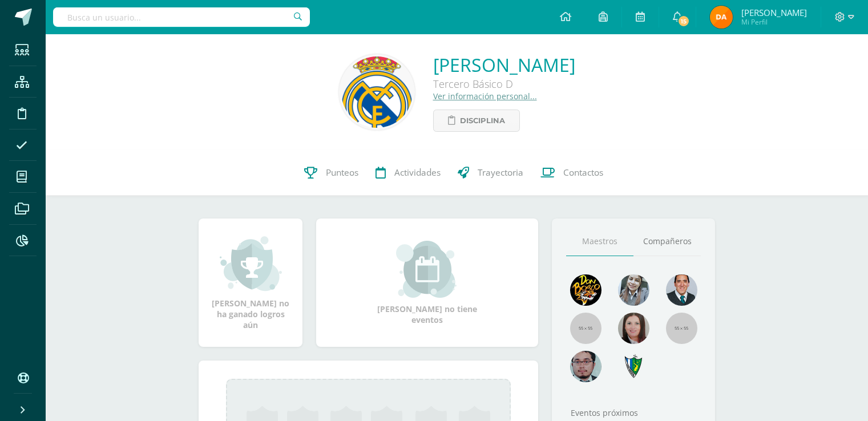  I want to click on a: Actividades, so click(409, 173).